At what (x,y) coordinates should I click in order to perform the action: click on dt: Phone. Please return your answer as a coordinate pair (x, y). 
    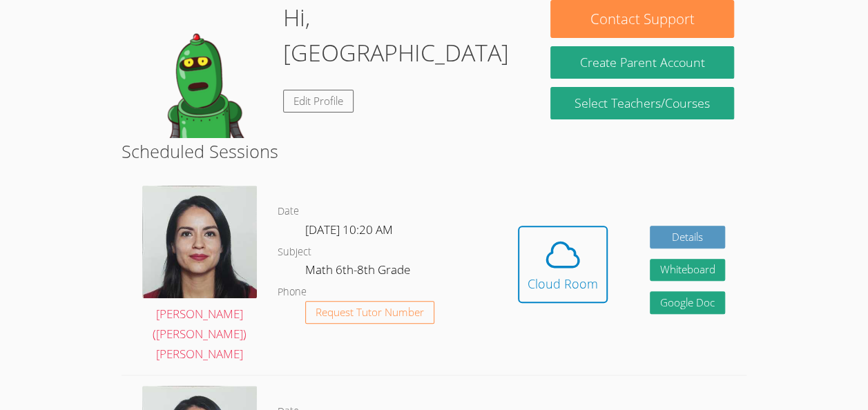
    Looking at the image, I should click on (292, 292).